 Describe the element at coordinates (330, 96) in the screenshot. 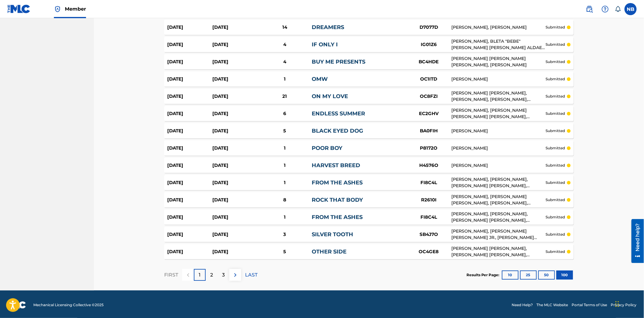

I see `a: ON MY LOVE` at that location.